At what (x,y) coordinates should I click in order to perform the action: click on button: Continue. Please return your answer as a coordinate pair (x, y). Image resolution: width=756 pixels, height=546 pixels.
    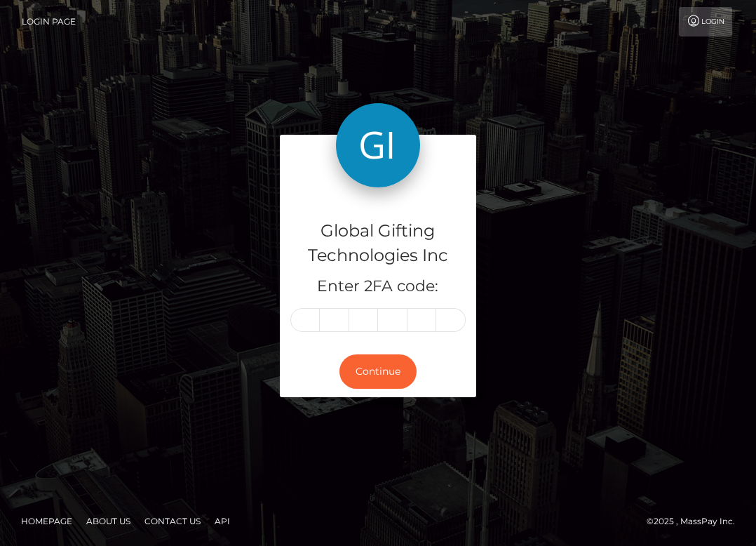
    Looking at the image, I should click on (378, 371).